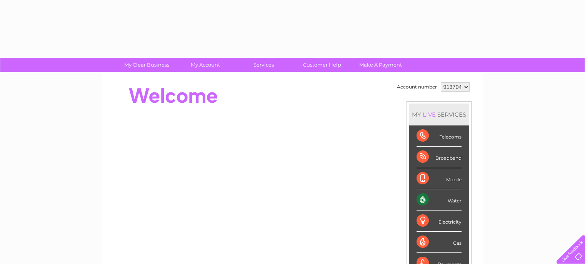 Image resolution: width=585 pixels, height=264 pixels. Describe the element at coordinates (439, 242) in the screenshot. I see `div: Gas` at that location.